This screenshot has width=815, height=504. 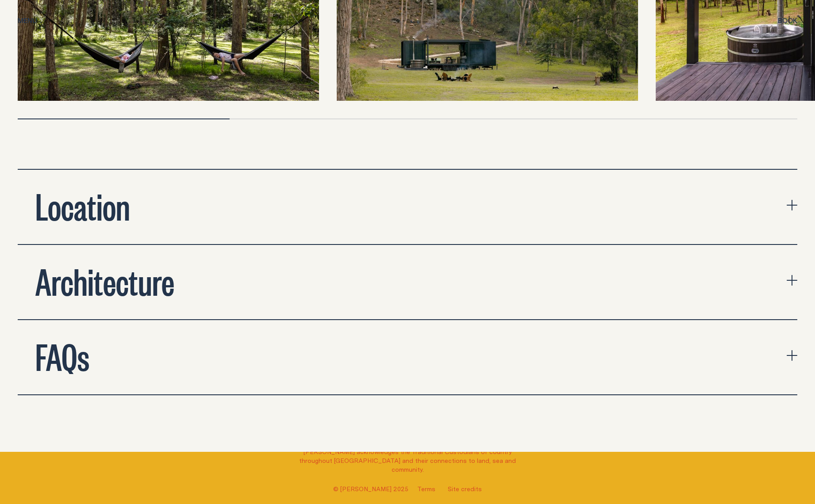 What do you see at coordinates (27, 21) in the screenshot?
I see `button: show menu` at bounding box center [27, 21].